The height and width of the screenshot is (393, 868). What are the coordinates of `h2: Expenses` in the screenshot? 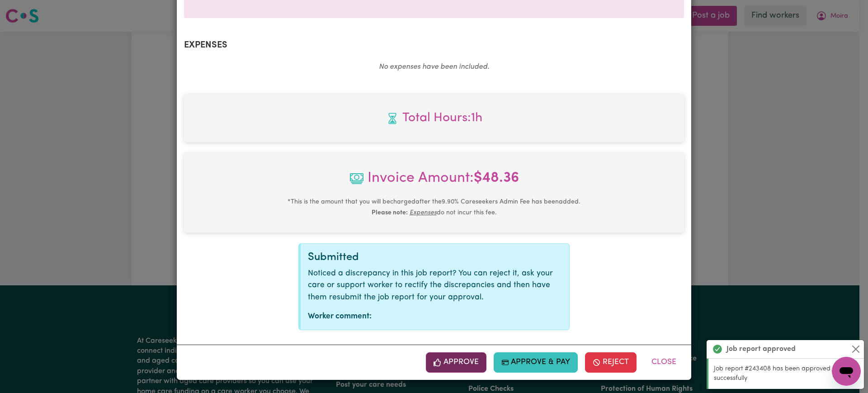 It's located at (434, 45).